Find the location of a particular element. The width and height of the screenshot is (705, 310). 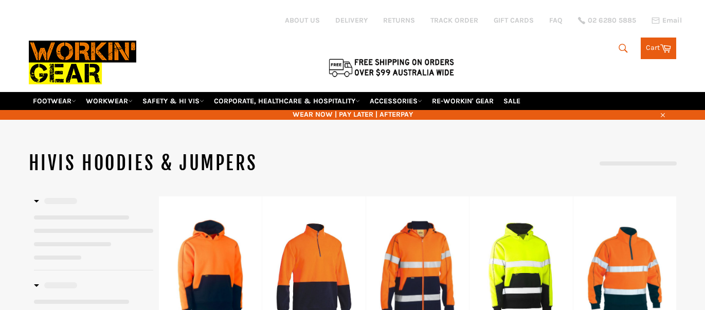

a: TRACK ORDER is located at coordinates (454, 20).